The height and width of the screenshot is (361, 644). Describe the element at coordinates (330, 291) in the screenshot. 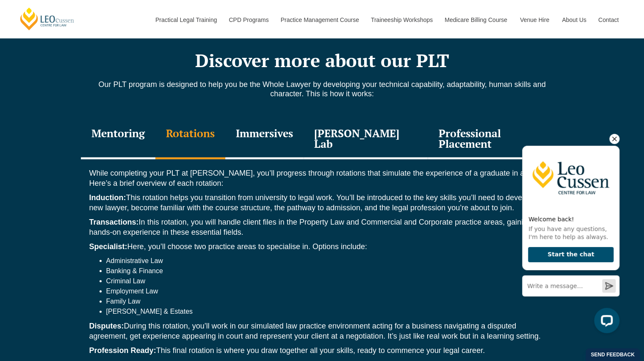

I see `li: Employment Law` at that location.